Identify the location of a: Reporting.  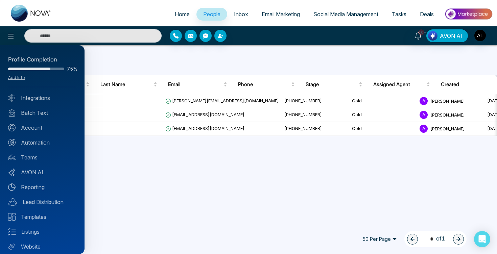
(42, 187).